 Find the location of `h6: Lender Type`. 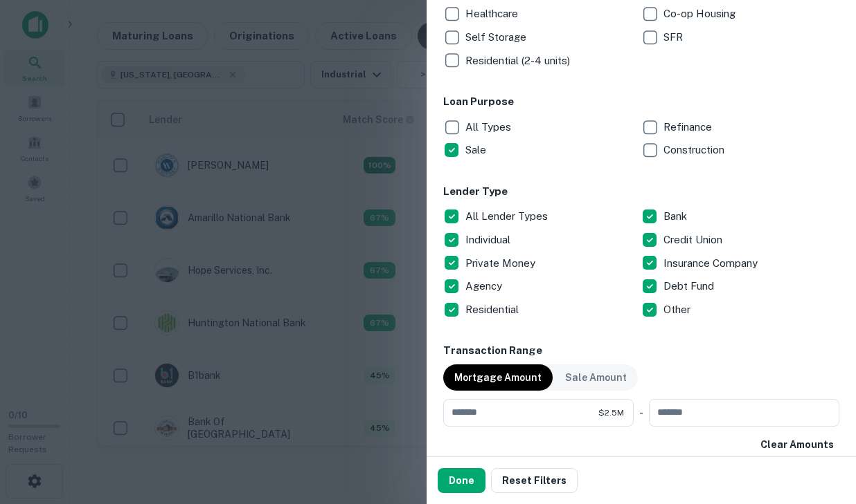

h6: Lender Type is located at coordinates (641, 192).